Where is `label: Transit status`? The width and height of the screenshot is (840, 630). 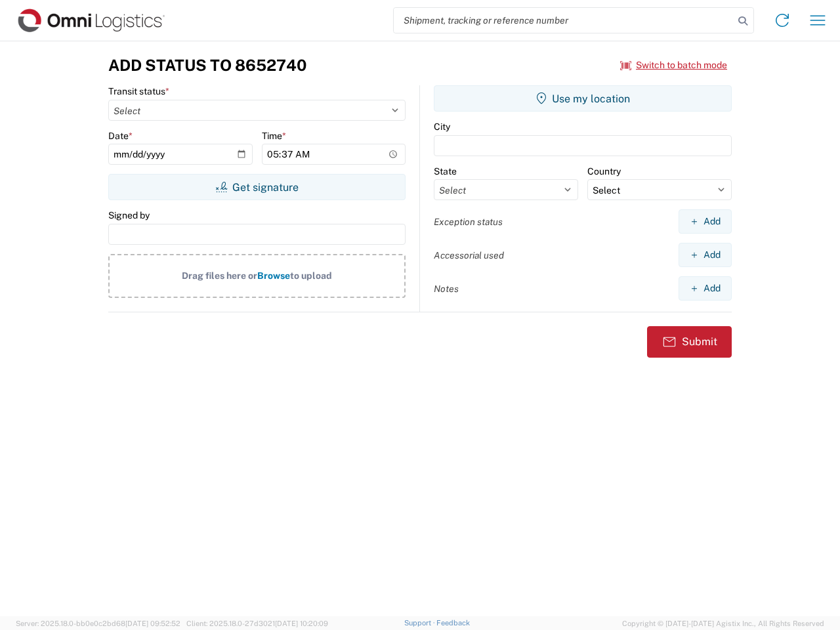 label: Transit status is located at coordinates (138, 91).